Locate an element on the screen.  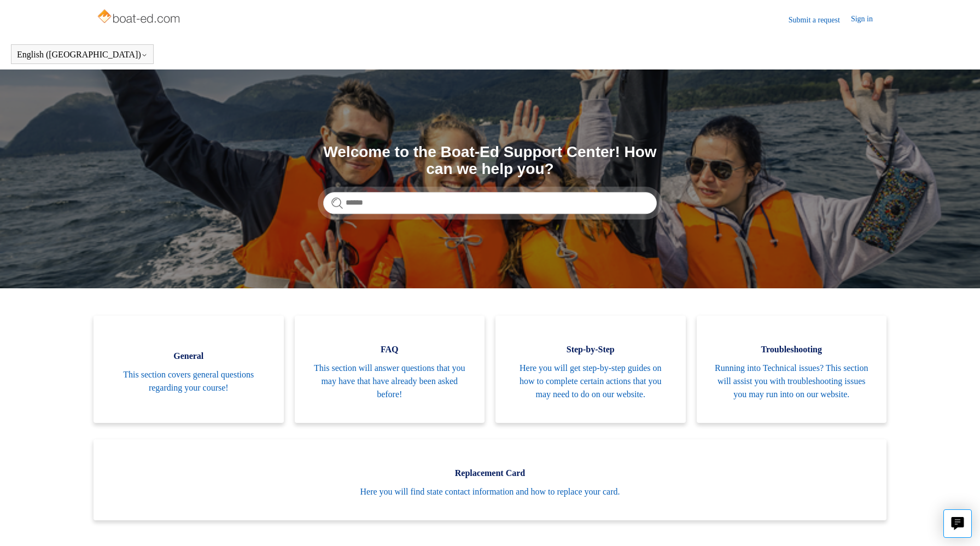
span: General is located at coordinates (189, 356).